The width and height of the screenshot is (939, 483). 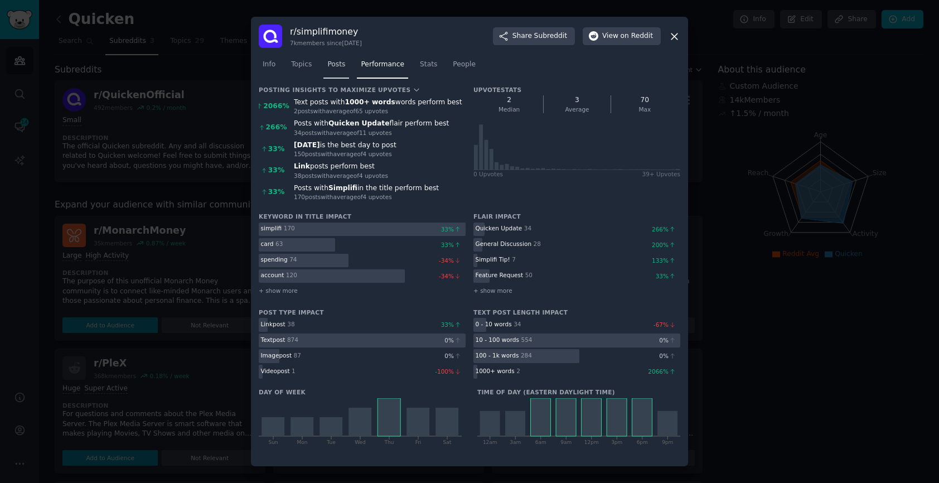 What do you see at coordinates (326, 31) in the screenshot?
I see `h3: r/ simplifimoney` at bounding box center [326, 31].